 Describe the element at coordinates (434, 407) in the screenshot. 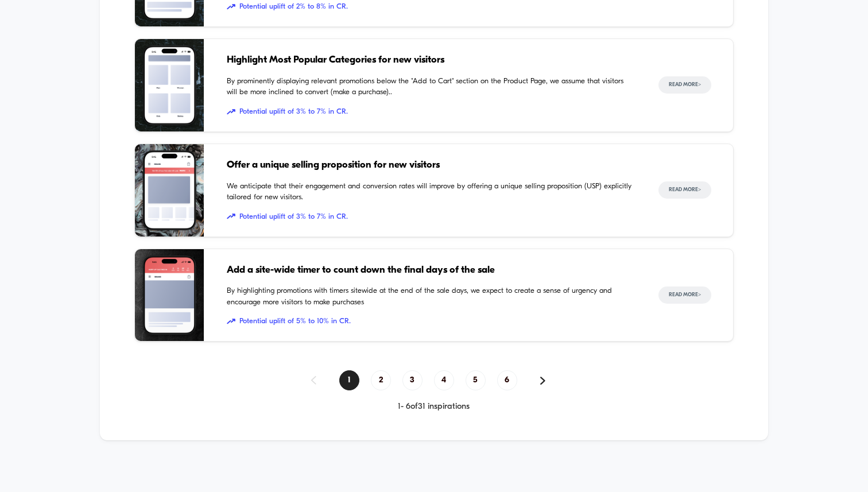

I see `div: 1 - 6 of 31 inspirations` at that location.